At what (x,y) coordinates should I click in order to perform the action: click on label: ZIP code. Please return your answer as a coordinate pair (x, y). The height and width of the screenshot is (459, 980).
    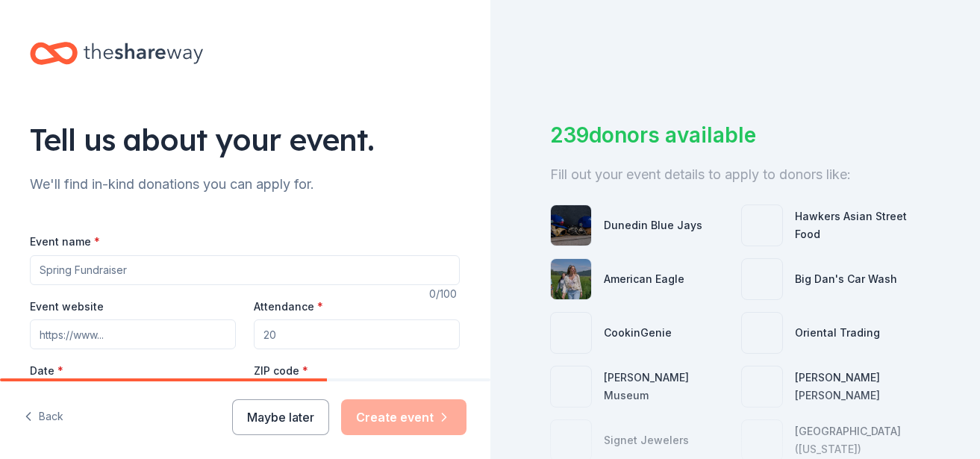
    Looking at the image, I should click on (280, 371).